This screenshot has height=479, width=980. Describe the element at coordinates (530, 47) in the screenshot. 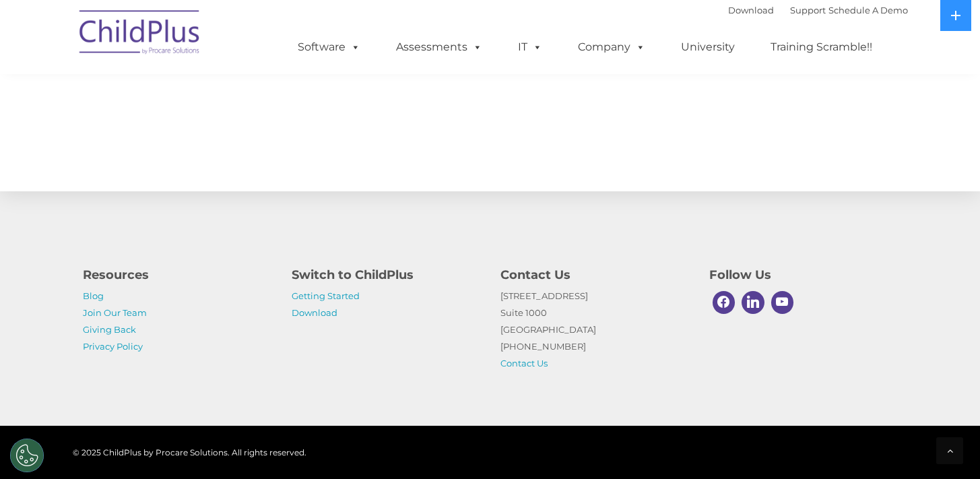

I see `a: IT` at that location.